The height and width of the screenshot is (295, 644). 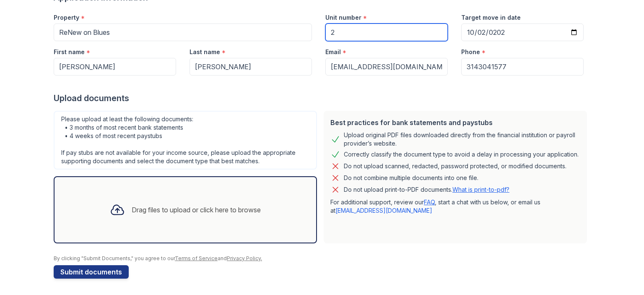 I want to click on label: Email, so click(x=333, y=52).